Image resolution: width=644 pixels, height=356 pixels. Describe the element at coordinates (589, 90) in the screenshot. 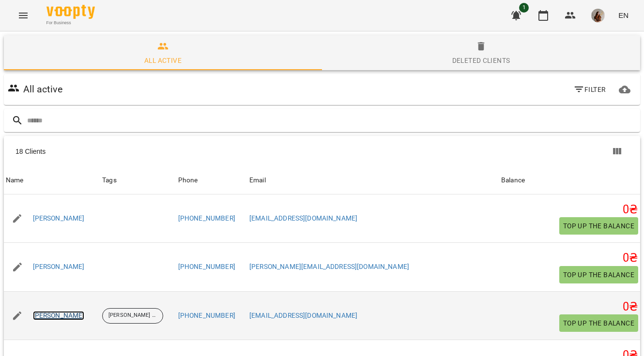

I see `button: Filter` at that location.